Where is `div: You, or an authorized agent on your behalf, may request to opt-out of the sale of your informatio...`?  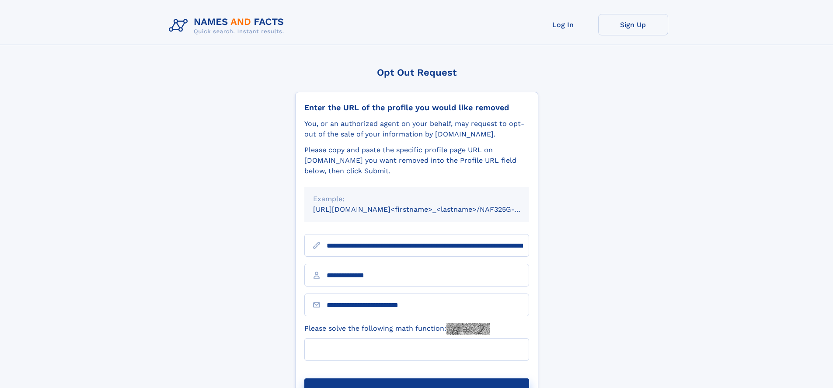
div: You, or an authorized agent on your behalf, may request to opt-out of the sale of your informatio... is located at coordinates (417, 129).